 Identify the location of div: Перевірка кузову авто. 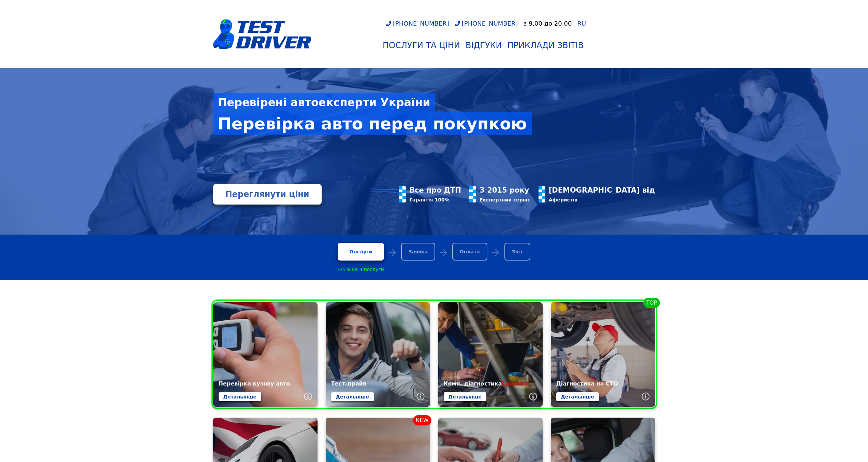
(265, 383).